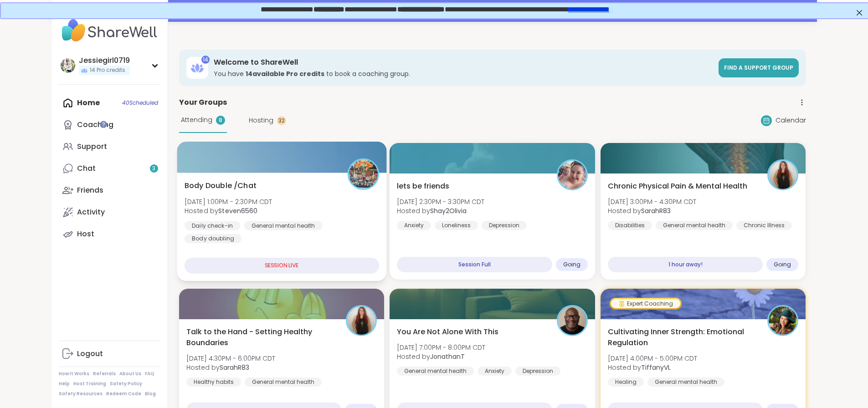 The image size is (868, 408). What do you see at coordinates (447, 357) in the screenshot?
I see `b: JonathanT` at bounding box center [447, 357].